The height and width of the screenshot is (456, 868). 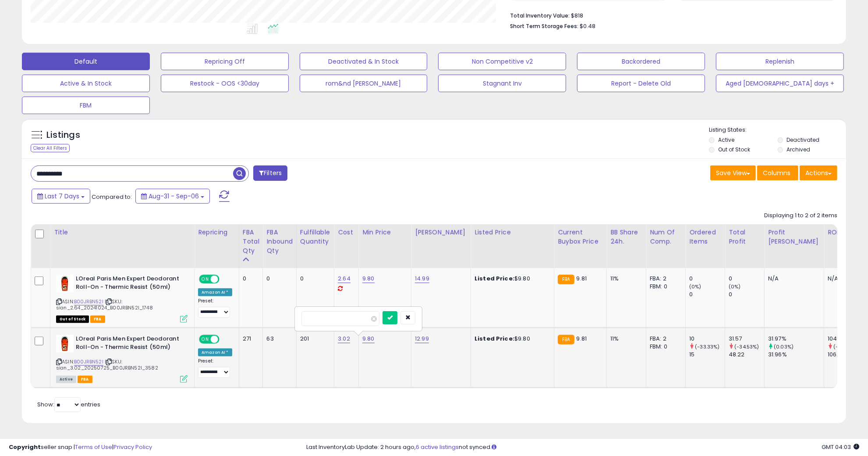 I want to click on div: FBA inbound Qty, so click(x=280, y=241).